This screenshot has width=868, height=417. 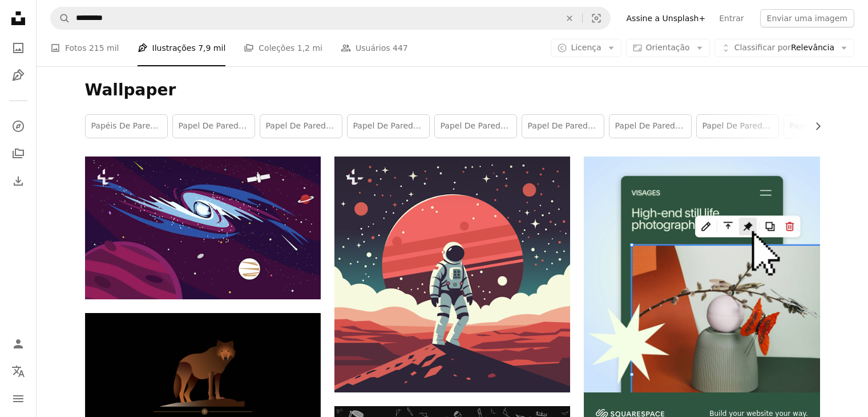 What do you see at coordinates (807, 18) in the screenshot?
I see `button: Enviar uma imagem` at bounding box center [807, 18].